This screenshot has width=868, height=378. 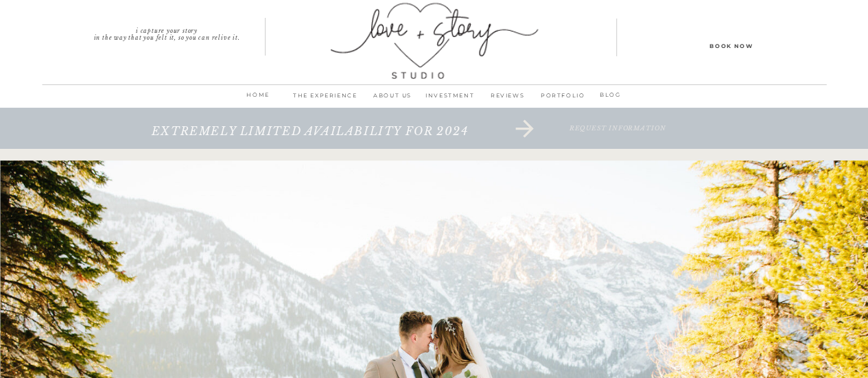 I want to click on p: Book Now, so click(x=731, y=45).